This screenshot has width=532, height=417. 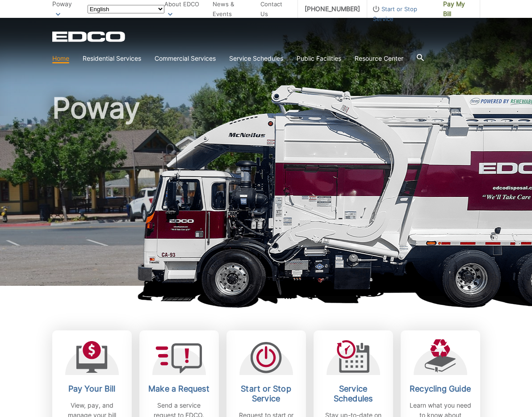 What do you see at coordinates (89, 37) in the screenshot?
I see `a: EDCD logo. Return to the homepage.` at bounding box center [89, 37].